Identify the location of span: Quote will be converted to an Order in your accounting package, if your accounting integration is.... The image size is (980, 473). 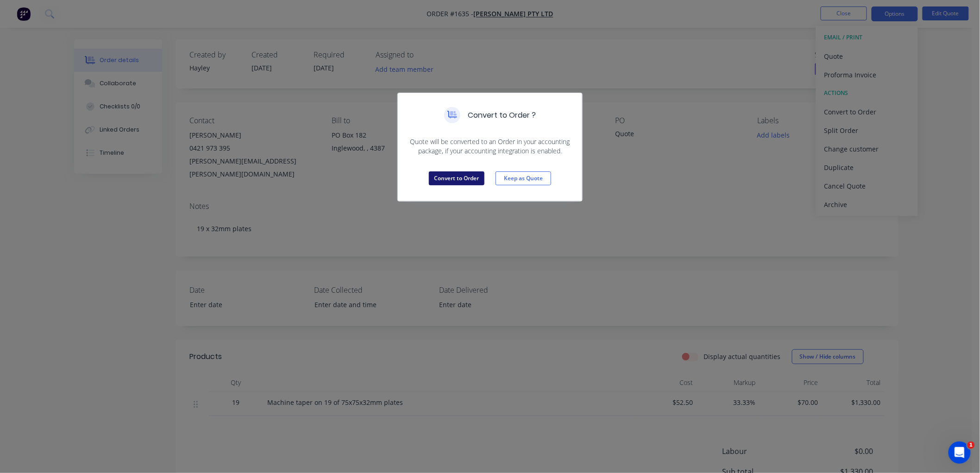
(490, 147).